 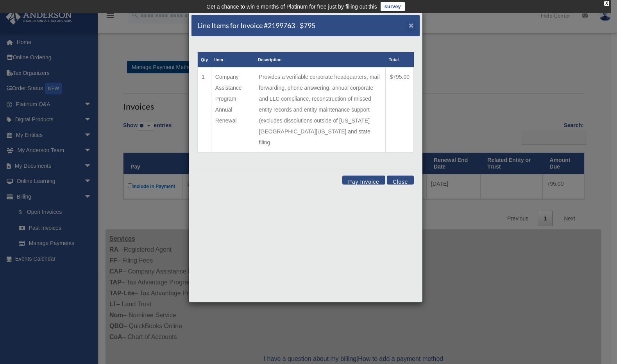 I want to click on th: Description, so click(x=320, y=60).